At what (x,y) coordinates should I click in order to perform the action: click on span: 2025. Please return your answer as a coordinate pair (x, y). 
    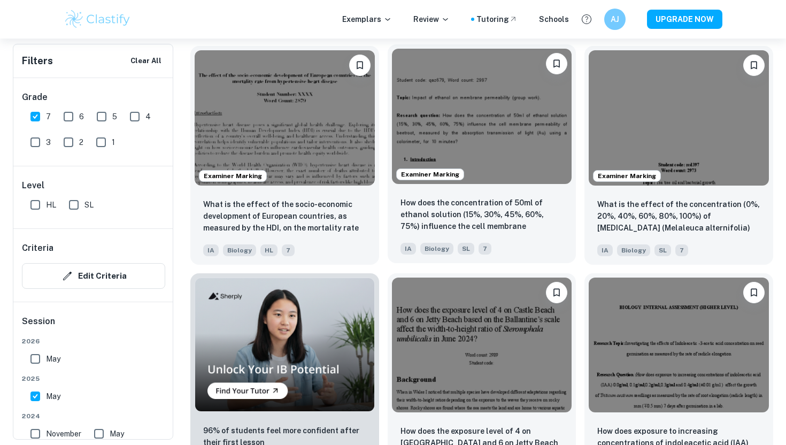
    Looking at the image, I should click on (94, 378).